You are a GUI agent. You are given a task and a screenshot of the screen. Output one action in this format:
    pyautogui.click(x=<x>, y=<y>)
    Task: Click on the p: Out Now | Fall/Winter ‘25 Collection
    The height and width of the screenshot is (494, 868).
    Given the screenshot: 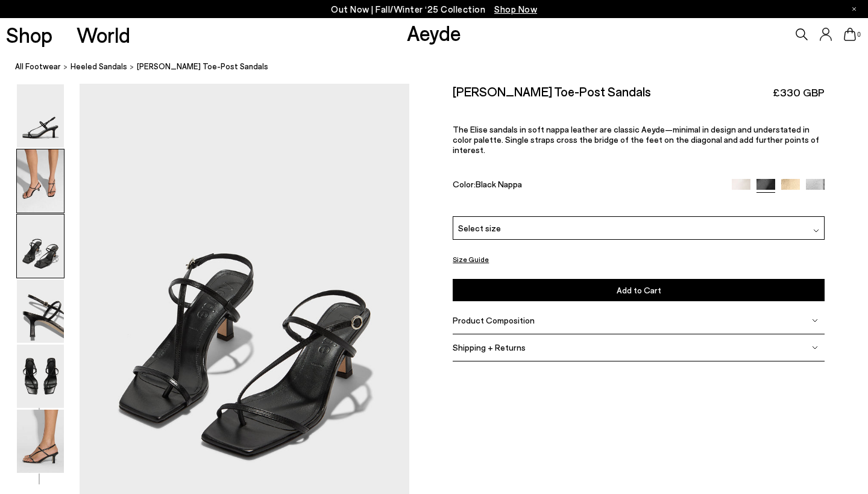 What is the action you would take?
    pyautogui.click(x=434, y=9)
    